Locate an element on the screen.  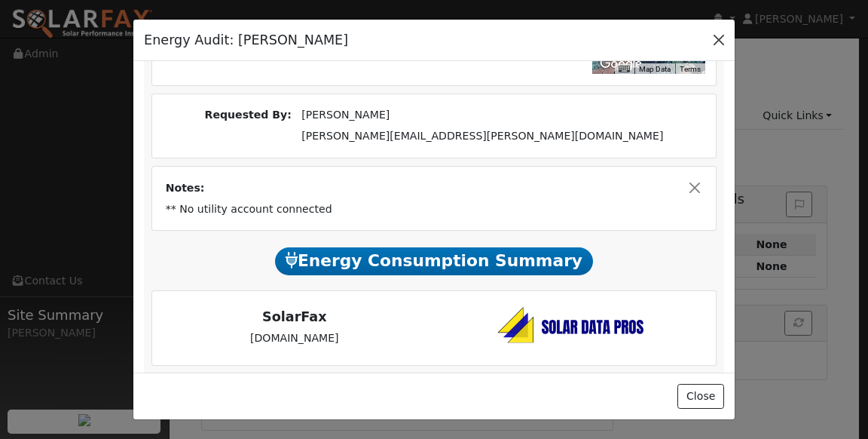
span: Energy Consumption Summary is located at coordinates (434, 261).